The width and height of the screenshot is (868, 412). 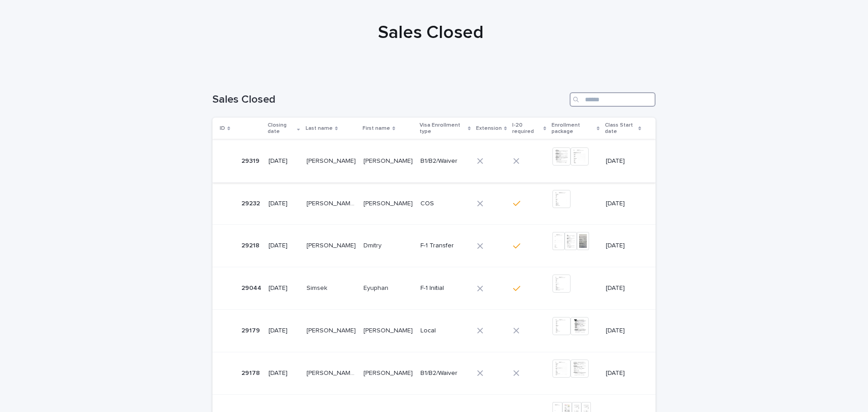 What do you see at coordinates (252, 329) in the screenshot?
I see `p: 29179` at bounding box center [252, 329].